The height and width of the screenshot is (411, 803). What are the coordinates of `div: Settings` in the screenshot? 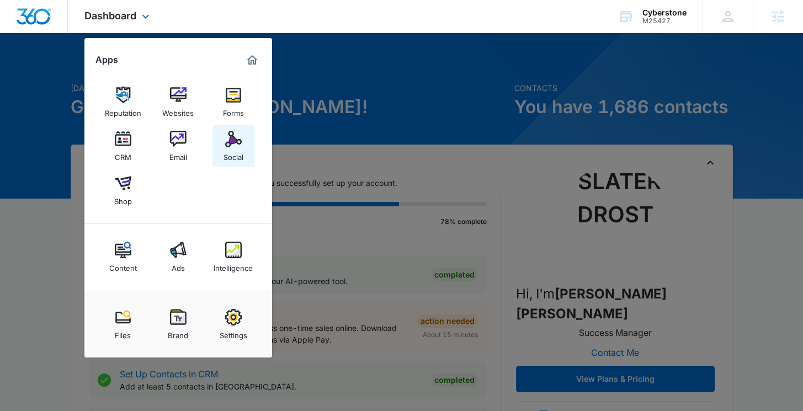 It's located at (233, 333).